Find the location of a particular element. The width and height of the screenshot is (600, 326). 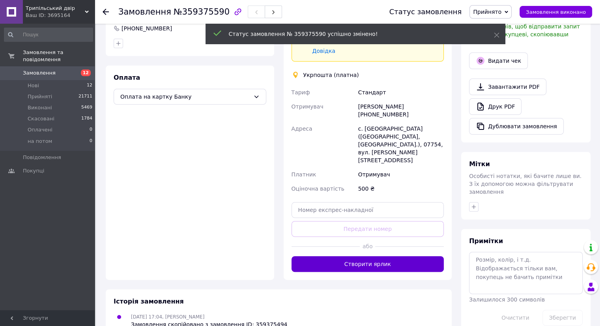

span: Оплачені is located at coordinates (40, 130).